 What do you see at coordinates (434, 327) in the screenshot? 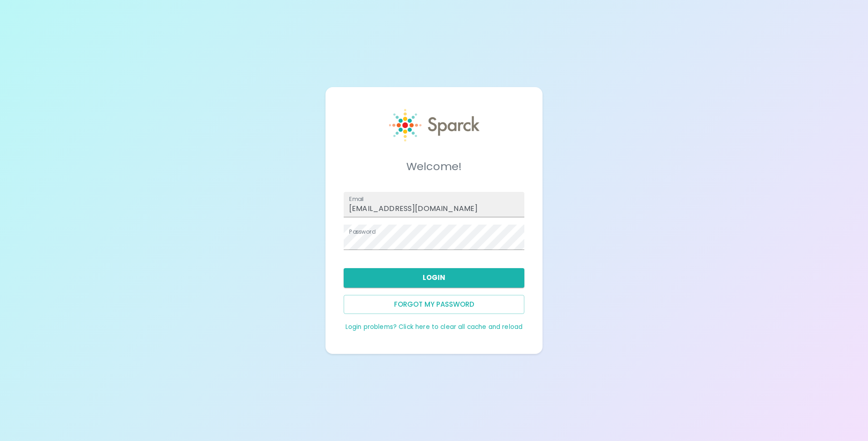
I see `a: Login problems? Click here to clear all cache and reload` at bounding box center [434, 327].